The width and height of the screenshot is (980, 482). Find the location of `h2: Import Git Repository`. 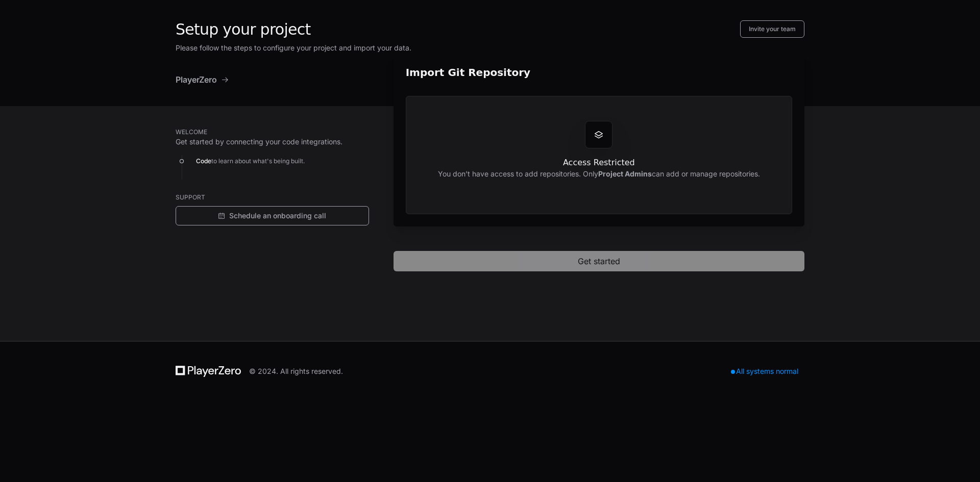

h2: Import Git Repository is located at coordinates (599, 72).